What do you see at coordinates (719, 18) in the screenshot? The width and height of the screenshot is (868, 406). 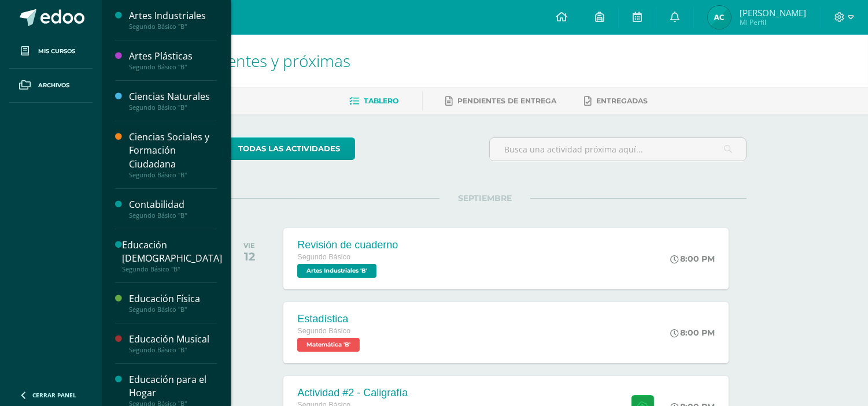 I see `img: dca7bf62d53675bcd885db78449533ef.png` at bounding box center [719, 18].